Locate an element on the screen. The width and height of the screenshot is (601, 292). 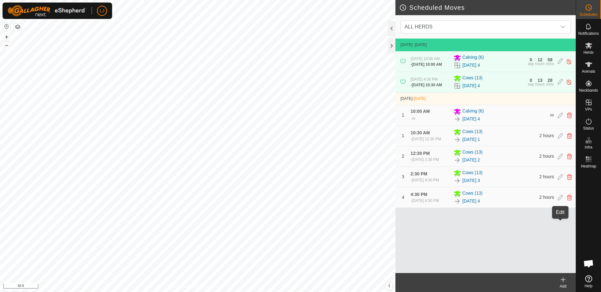
span: LJ is located at coordinates (102, 11).